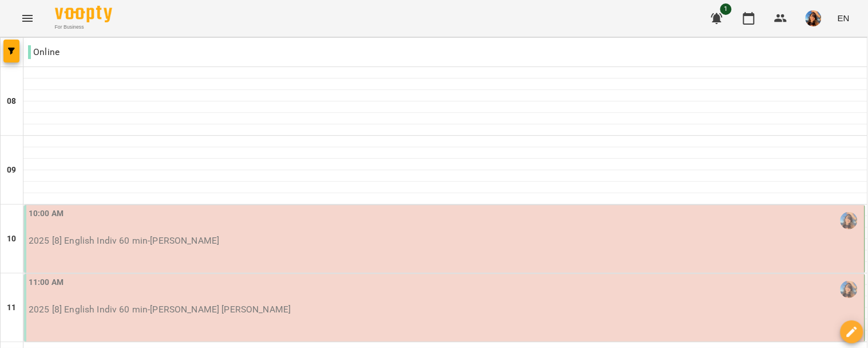  Describe the element at coordinates (12, 239) in the screenshot. I see `h6: 10` at that location.